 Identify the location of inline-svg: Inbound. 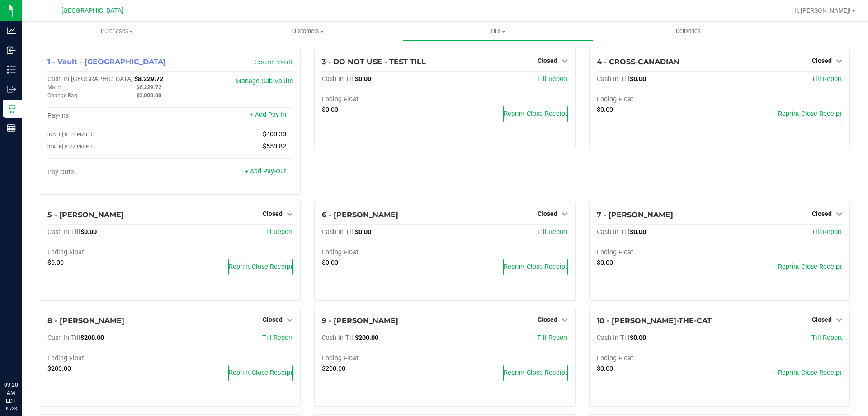
(11, 50).